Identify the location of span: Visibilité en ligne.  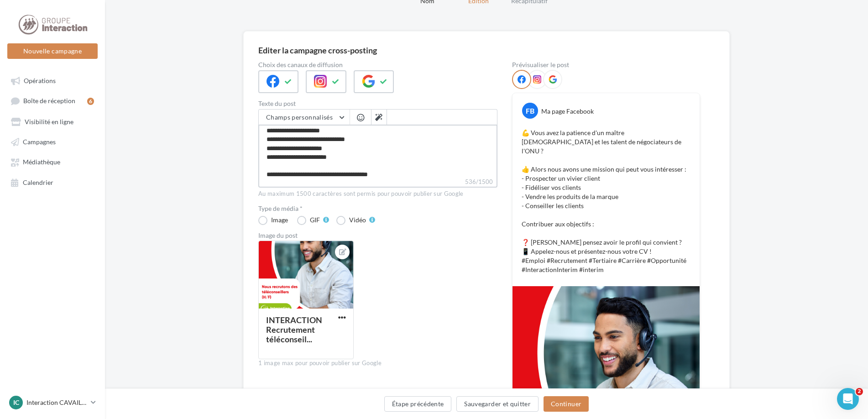
(49, 122).